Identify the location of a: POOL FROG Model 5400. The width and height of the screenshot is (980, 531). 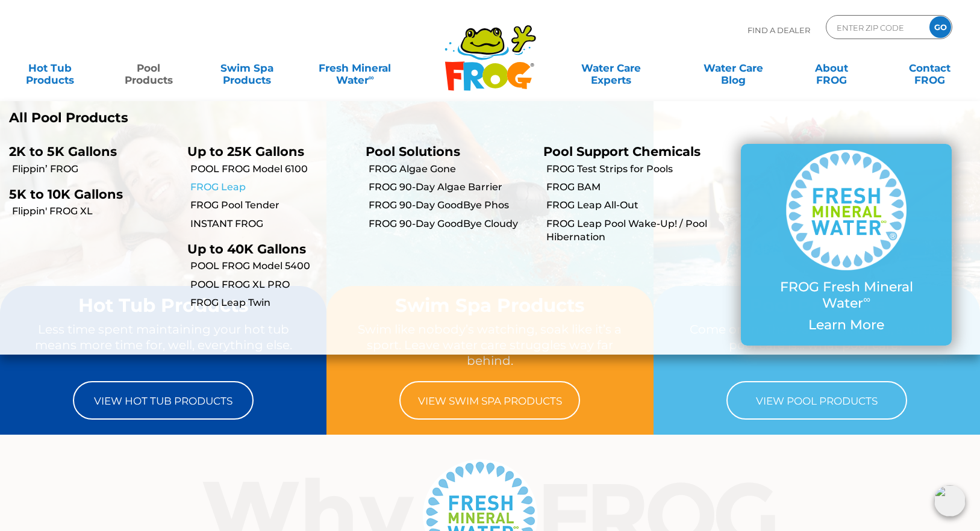
(273, 266).